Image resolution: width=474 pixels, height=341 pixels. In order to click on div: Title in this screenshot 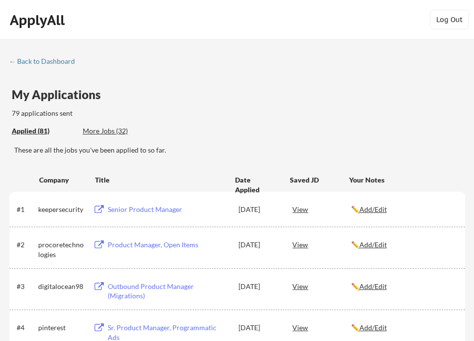, I will do `click(160, 180)`.